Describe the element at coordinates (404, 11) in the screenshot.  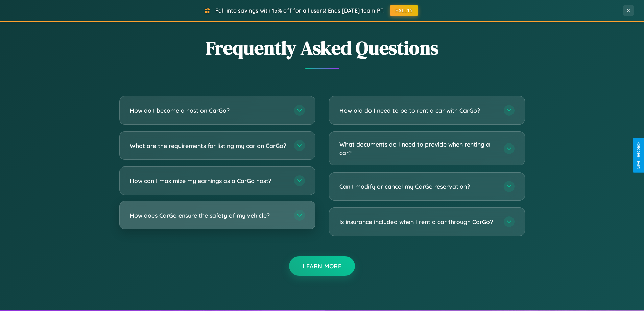
I see `button: FALL15` at that location.